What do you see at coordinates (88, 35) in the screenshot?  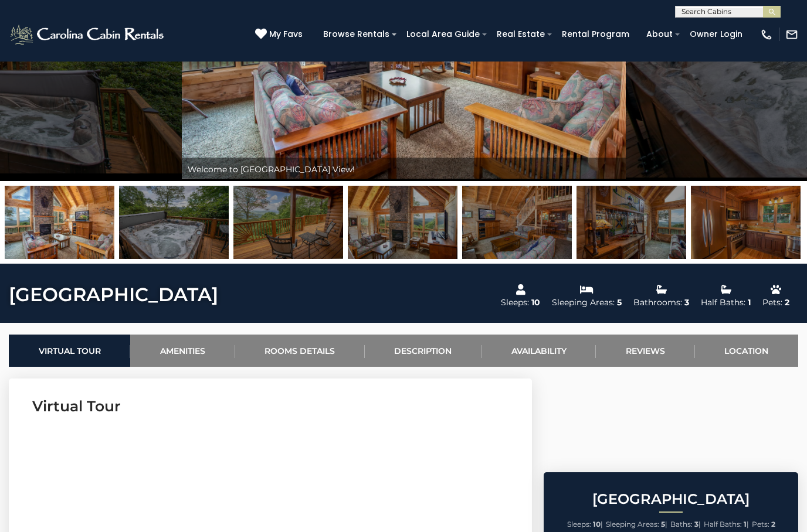 I see `img: White-1-2.png` at bounding box center [88, 35].